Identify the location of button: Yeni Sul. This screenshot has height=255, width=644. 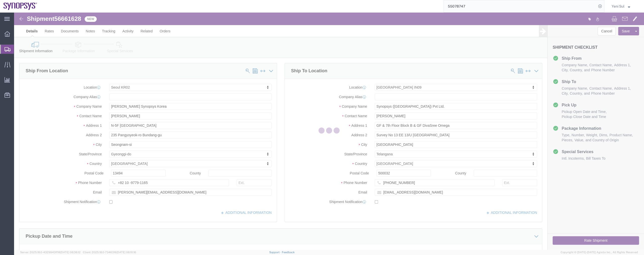
(624, 6).